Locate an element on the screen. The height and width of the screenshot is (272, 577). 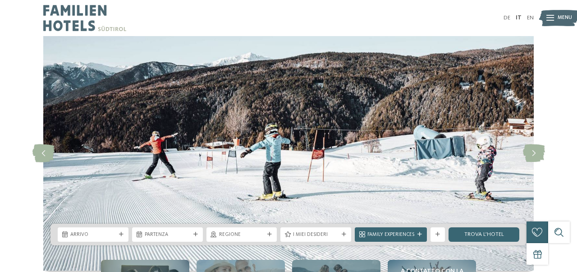
a: EN is located at coordinates (530, 18).